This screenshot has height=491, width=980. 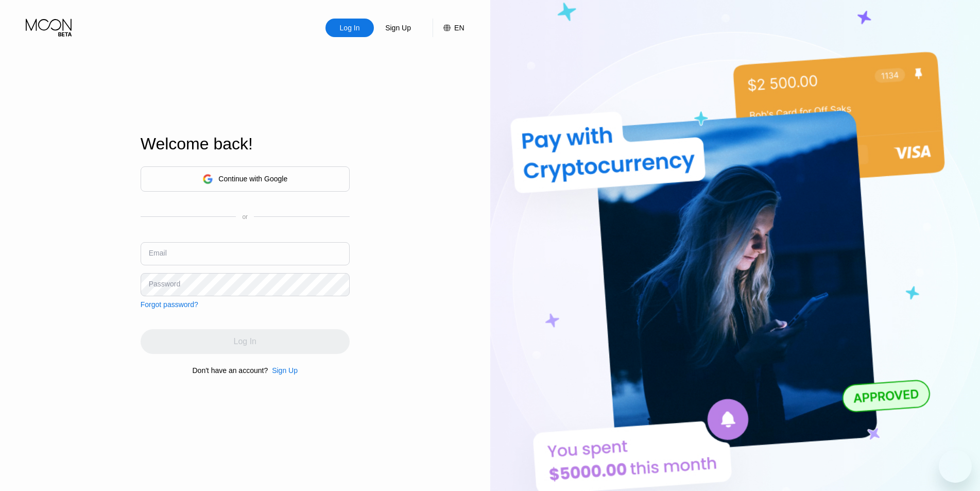 I want to click on div: Password, so click(x=164, y=284).